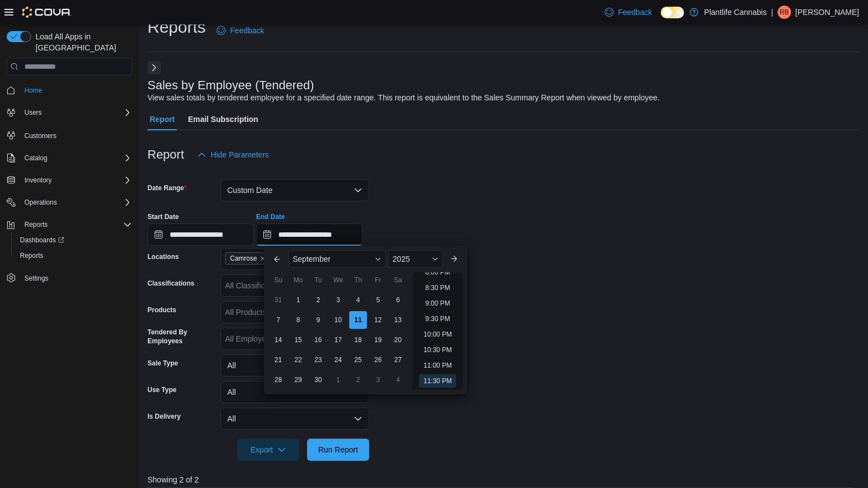  Describe the element at coordinates (73, 240) in the screenshot. I see `span: Dashboards` at that location.